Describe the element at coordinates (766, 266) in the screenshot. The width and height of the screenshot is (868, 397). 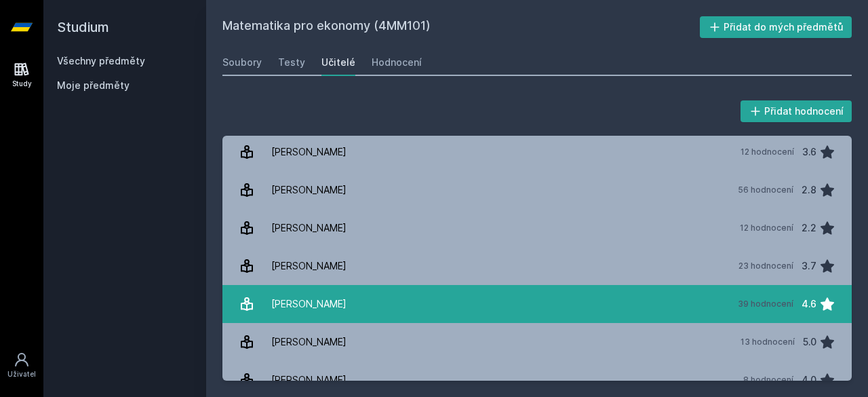
I see `div: 23 hodnocení` at that location.